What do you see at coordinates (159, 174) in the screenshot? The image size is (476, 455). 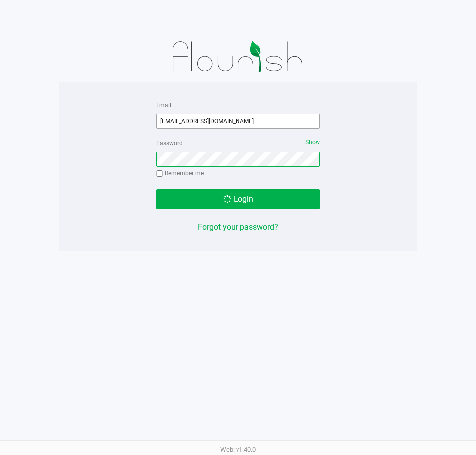 I see `input: Remember me` at bounding box center [159, 174].